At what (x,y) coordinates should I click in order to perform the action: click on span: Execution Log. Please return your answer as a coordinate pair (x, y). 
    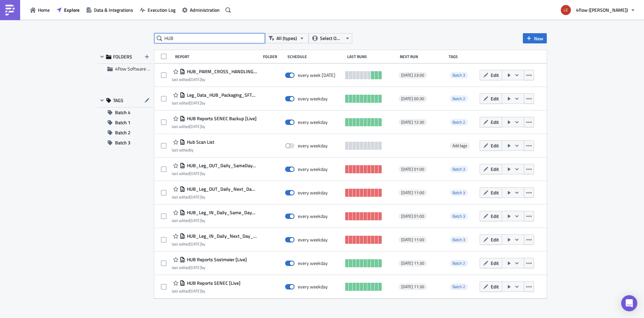
    Looking at the image, I should click on (161, 10).